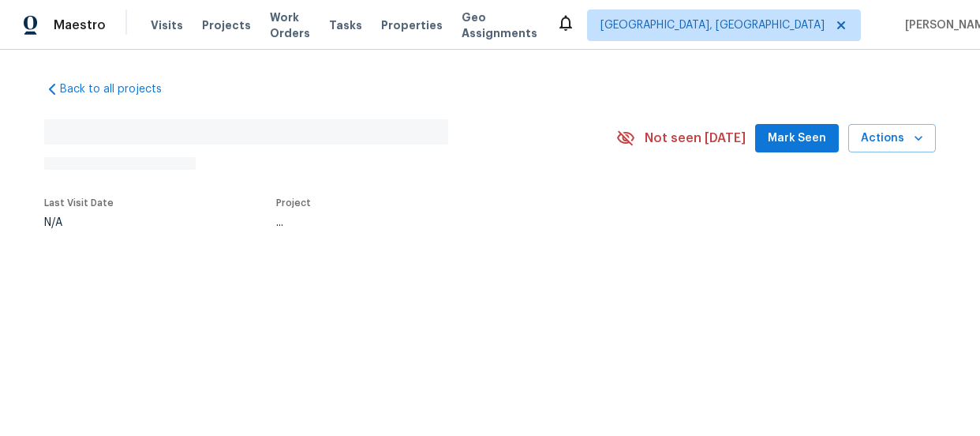 The height and width of the screenshot is (436, 980). I want to click on span: Actions, so click(892, 138).